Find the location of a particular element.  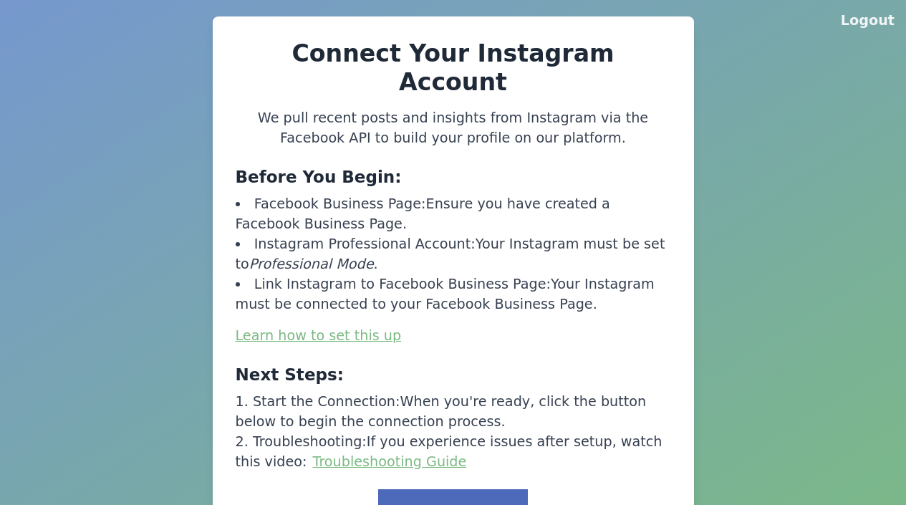

span: Link Instagram to Facebook Business Page: is located at coordinates (403, 284).